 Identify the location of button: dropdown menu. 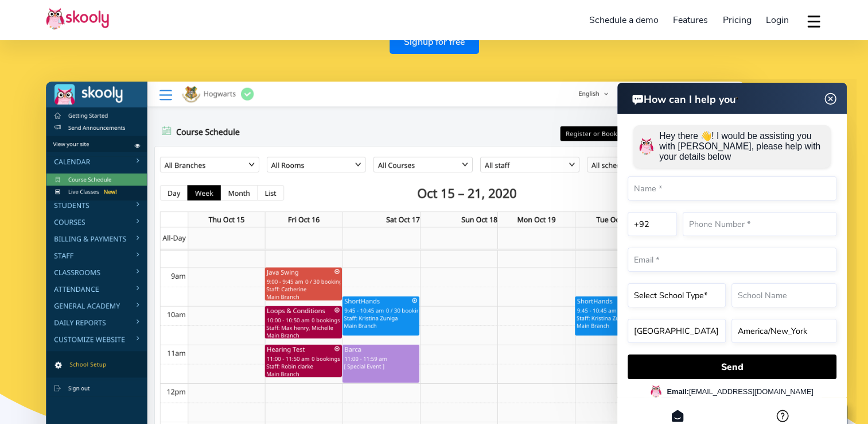
(814, 21).